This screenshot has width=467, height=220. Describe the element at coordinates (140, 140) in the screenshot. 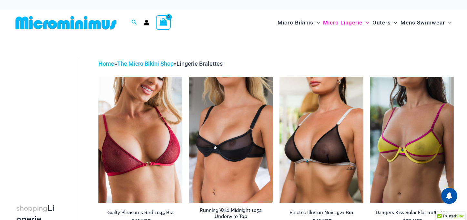

I see `a: Guilty Pleasures Red 1045 Bra 01Guilty Pleasures Red 1045 Bra 02Guilty Pleasures Red 1045 Bra 02` at that location.